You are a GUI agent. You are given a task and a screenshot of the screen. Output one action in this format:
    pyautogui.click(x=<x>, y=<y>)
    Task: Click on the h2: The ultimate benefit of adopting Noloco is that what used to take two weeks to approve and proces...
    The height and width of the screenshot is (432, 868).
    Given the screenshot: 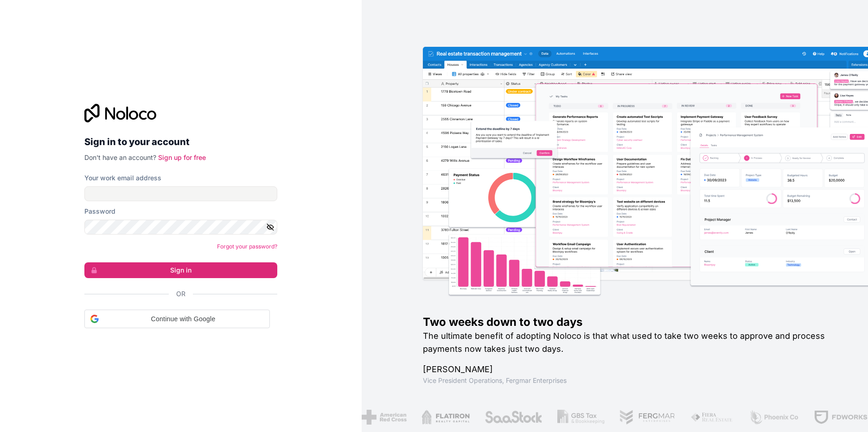 What is the action you would take?
    pyautogui.click(x=630, y=342)
    